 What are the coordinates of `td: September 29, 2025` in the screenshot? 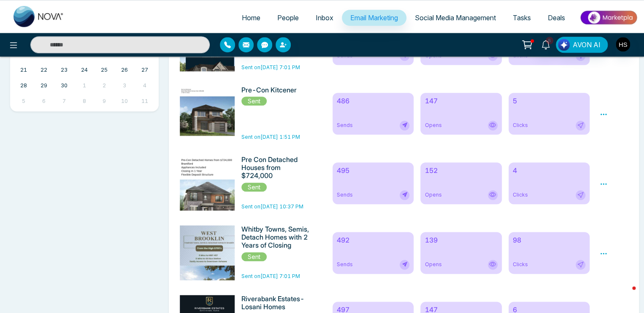 It's located at (44, 87).